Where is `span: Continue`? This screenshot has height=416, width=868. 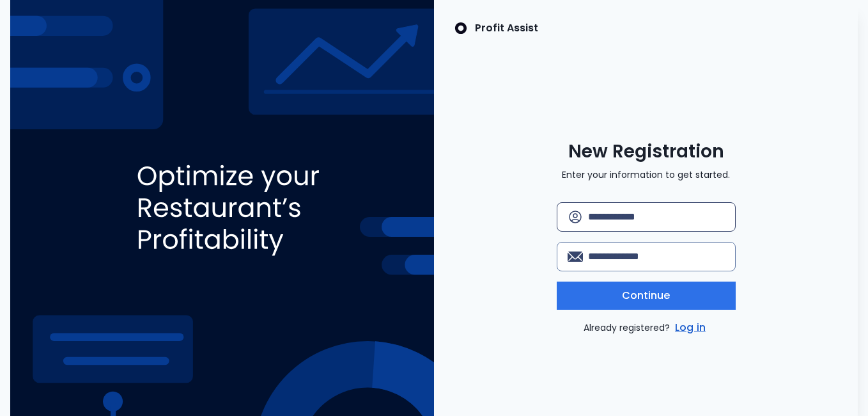 span: Continue is located at coordinates (647, 296).